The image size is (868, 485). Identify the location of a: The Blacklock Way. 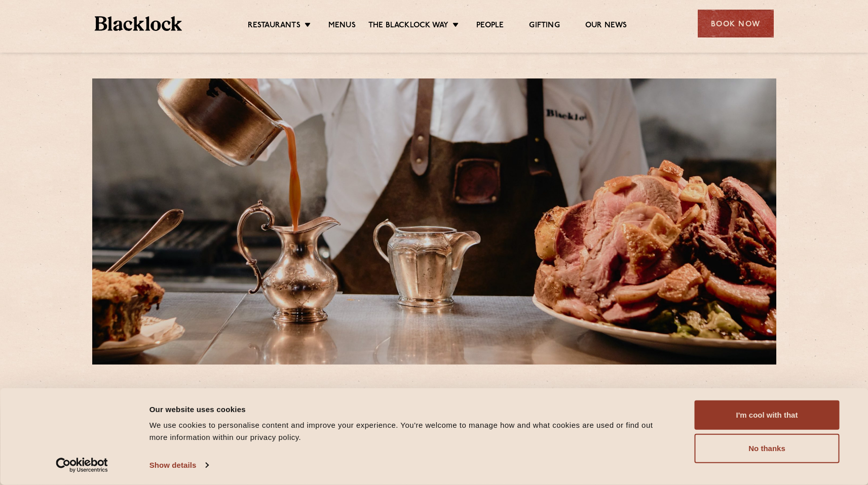
(408, 26).